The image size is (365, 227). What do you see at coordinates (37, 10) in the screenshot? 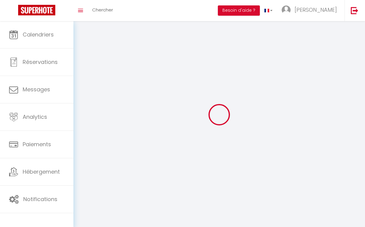
I see `img: Super Booking` at bounding box center [37, 10].